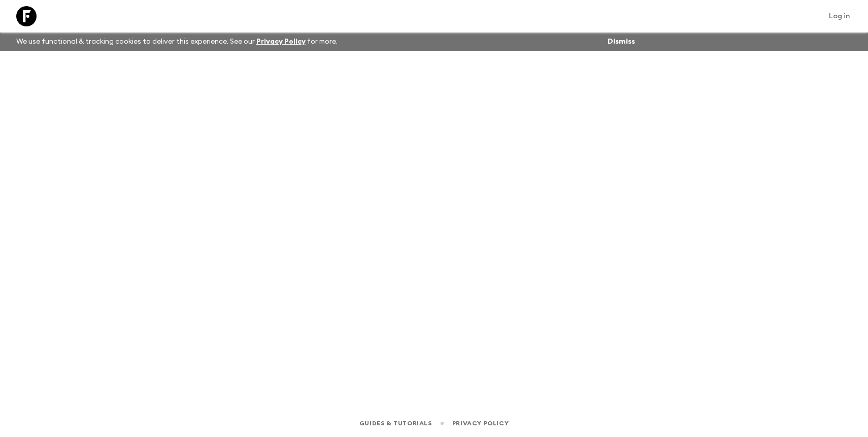  What do you see at coordinates (177, 42) in the screenshot?
I see `p: We use functional & tracking cookies to deliver this experience. See our for more.` at bounding box center [177, 42].